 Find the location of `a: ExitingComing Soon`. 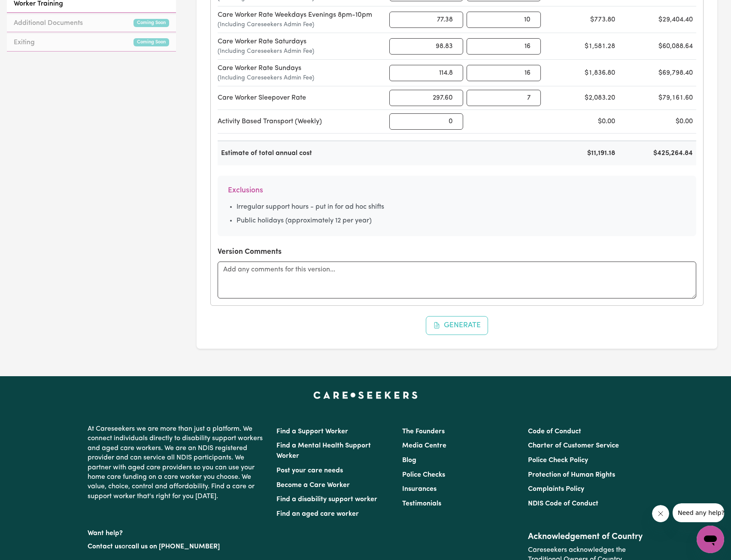

a: ExitingComing Soon is located at coordinates (91, 42).